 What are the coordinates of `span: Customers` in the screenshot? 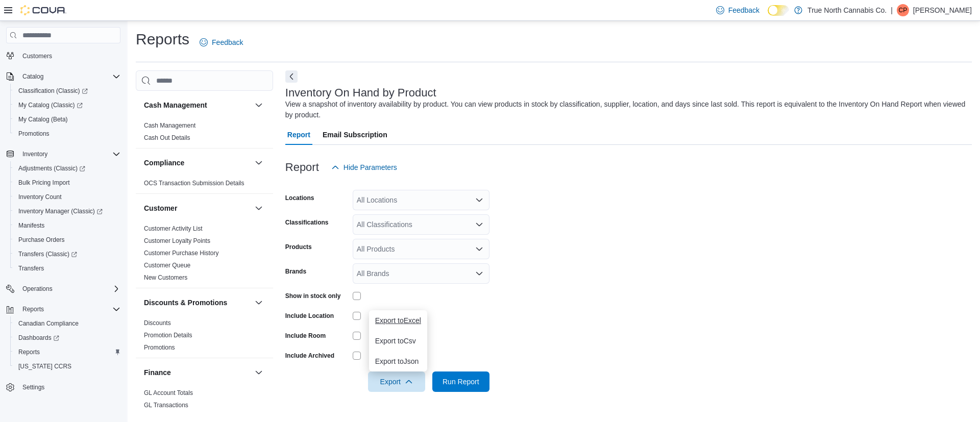 It's located at (37, 56).